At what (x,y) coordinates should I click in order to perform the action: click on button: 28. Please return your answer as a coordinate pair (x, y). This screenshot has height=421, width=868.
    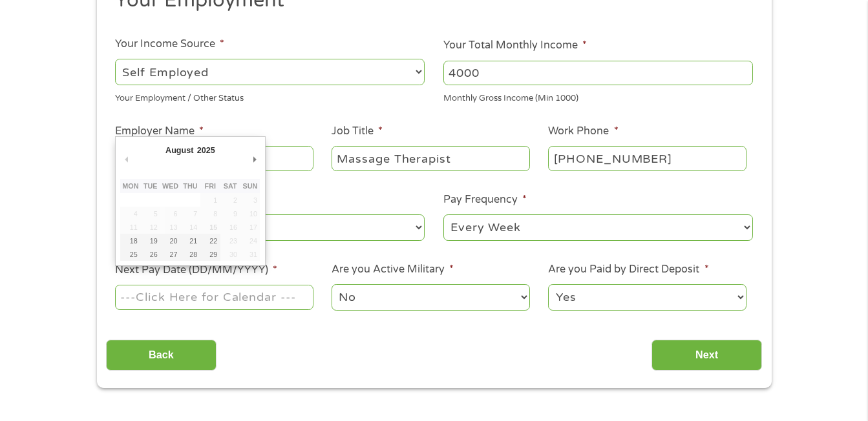
    Looking at the image, I should click on (190, 254).